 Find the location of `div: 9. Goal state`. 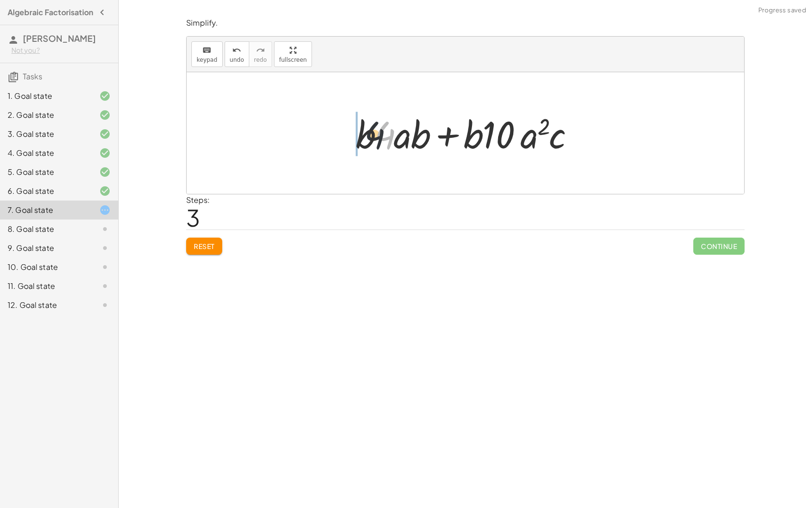

div: 9. Goal state is located at coordinates (46, 248).